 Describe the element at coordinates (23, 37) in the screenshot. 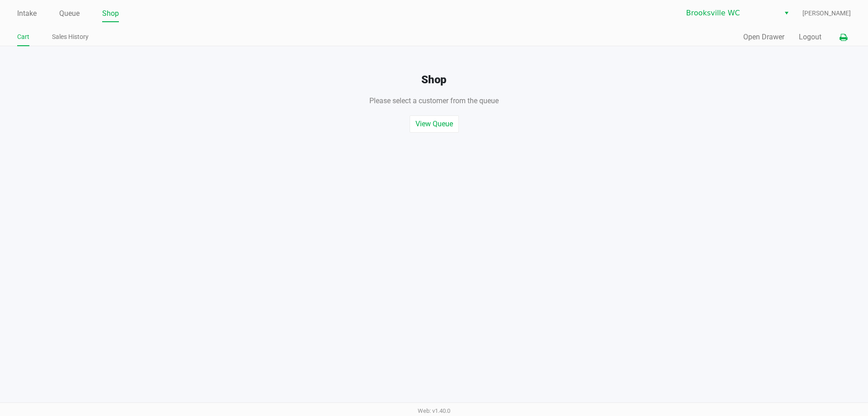

I see `a: Cart` at that location.